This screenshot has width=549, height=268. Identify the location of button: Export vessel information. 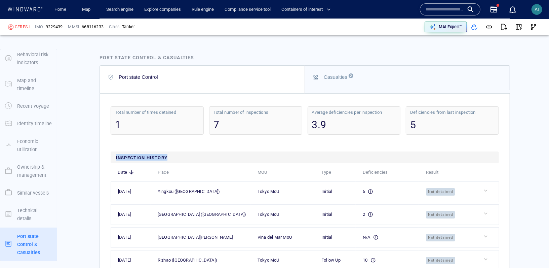
(354, 29).